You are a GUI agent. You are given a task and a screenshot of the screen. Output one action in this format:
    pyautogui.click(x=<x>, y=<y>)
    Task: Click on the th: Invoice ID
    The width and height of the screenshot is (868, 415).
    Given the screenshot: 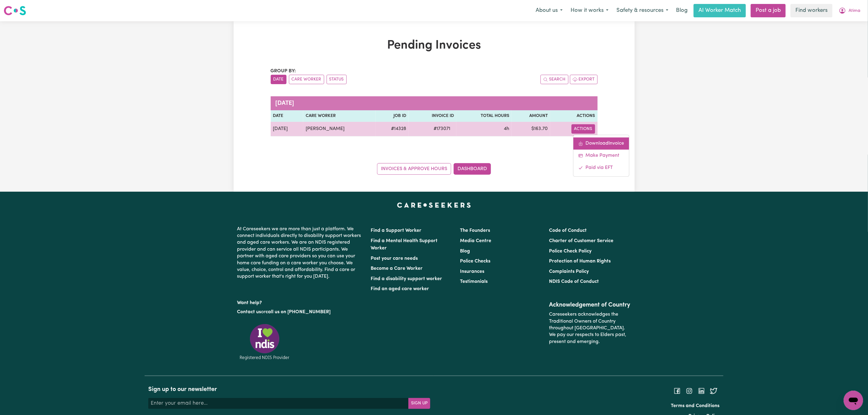 What is the action you would take?
    pyautogui.click(x=432, y=116)
    